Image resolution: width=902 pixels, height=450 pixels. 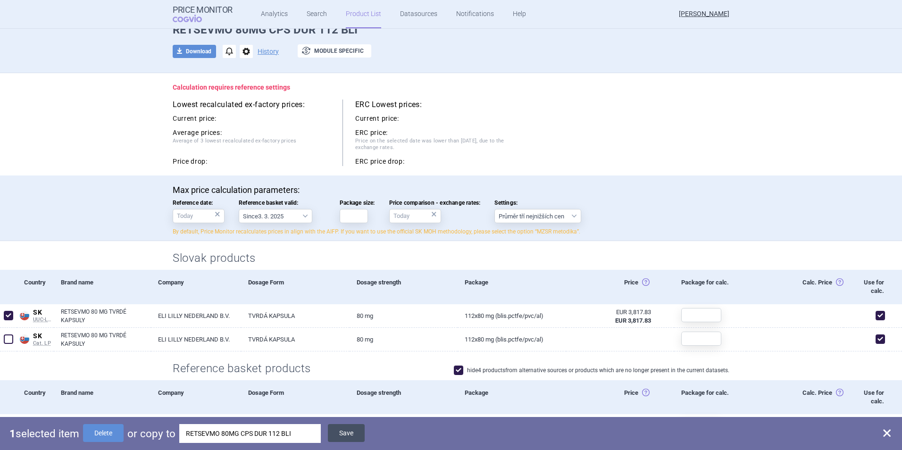 I want to click on span: Settings:, so click(x=538, y=203).